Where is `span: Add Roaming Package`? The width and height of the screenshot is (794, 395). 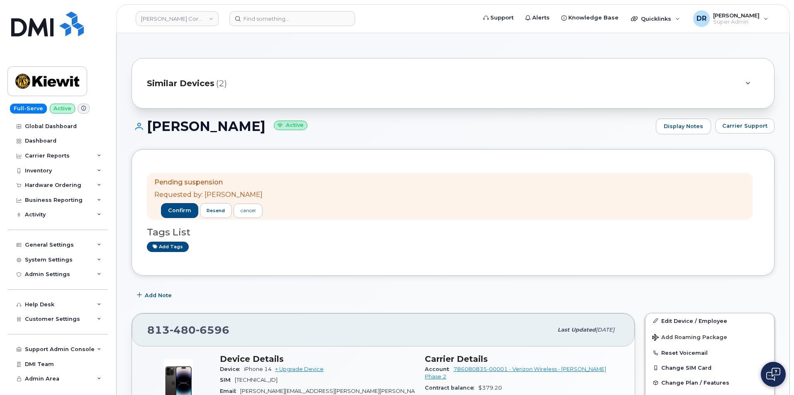
span: Add Roaming Package is located at coordinates (689, 338).